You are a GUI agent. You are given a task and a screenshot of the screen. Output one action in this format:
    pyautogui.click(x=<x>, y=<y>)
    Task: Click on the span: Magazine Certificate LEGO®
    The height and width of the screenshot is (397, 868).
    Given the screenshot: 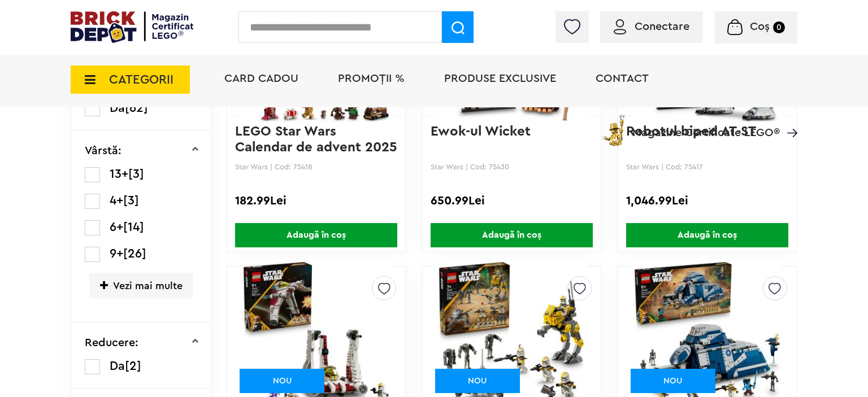 What is the action you would take?
    pyautogui.click(x=706, y=125)
    